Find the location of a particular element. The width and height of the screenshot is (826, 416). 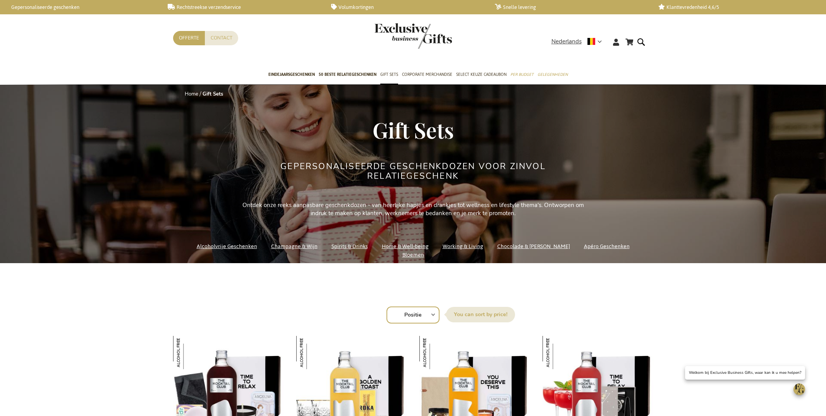

a: Gepersonaliseerde geschenken is located at coordinates (79, 7).